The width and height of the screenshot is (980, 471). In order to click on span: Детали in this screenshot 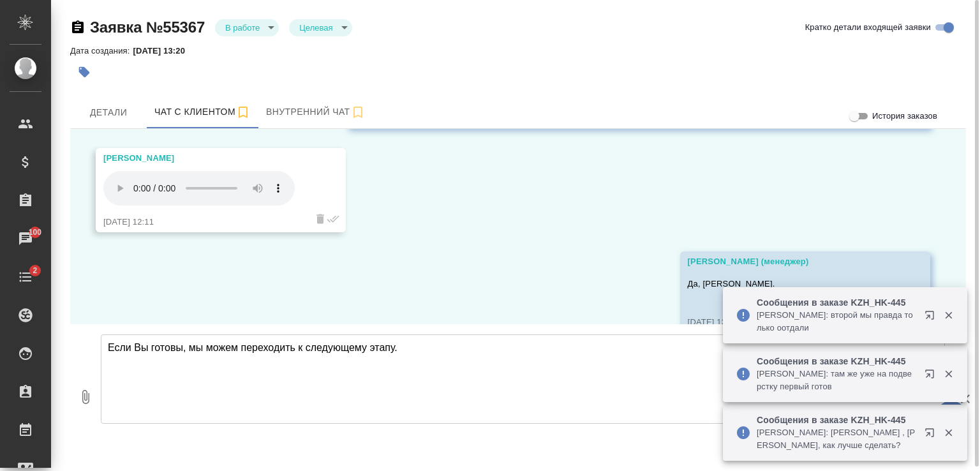, I will do `click(108, 112)`.